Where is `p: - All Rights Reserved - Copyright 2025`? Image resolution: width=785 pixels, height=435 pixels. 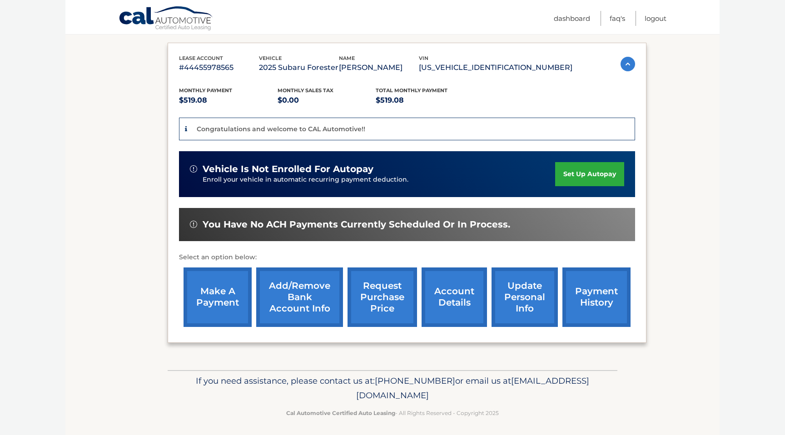
p: - All Rights Reserved - Copyright 2025 is located at coordinates (393, 413).